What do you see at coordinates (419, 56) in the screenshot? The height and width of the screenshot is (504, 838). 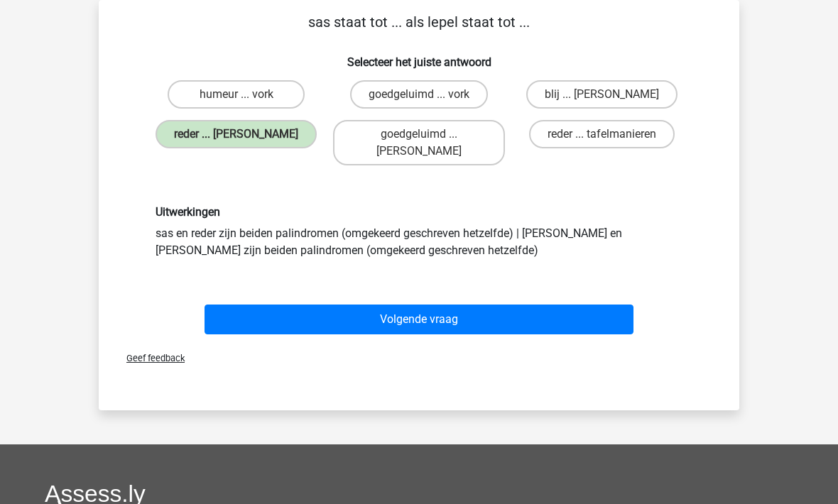 I see `h6: Selecteer het juiste antwoord` at bounding box center [419, 56].